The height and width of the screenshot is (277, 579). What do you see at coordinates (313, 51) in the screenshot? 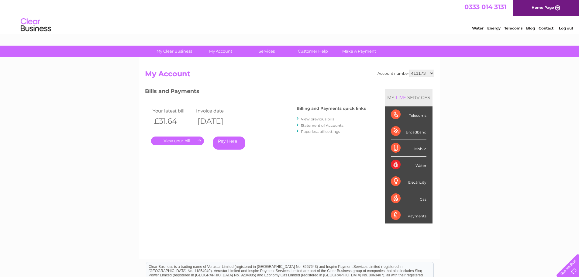
I see `a: Customer Help` at bounding box center [313, 51].